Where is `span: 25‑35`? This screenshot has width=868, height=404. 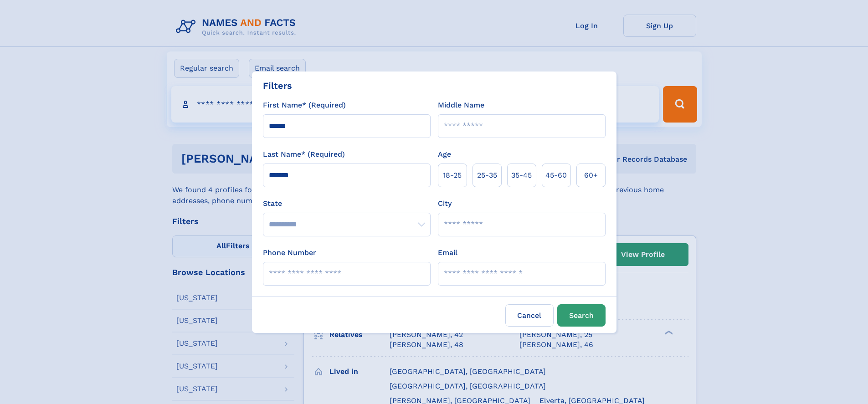
span: 25‑35 is located at coordinates (487, 175).